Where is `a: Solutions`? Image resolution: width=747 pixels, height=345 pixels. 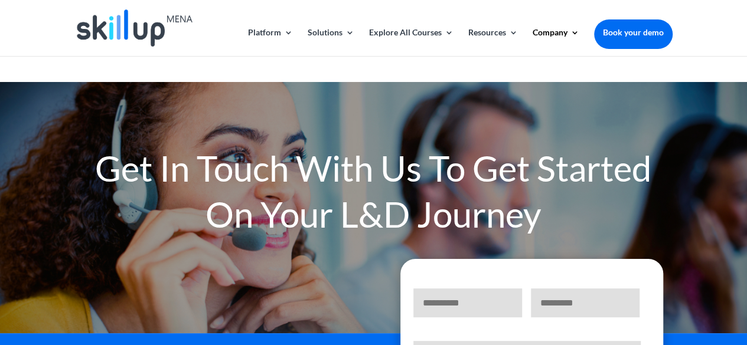 a: Solutions is located at coordinates (331, 42).